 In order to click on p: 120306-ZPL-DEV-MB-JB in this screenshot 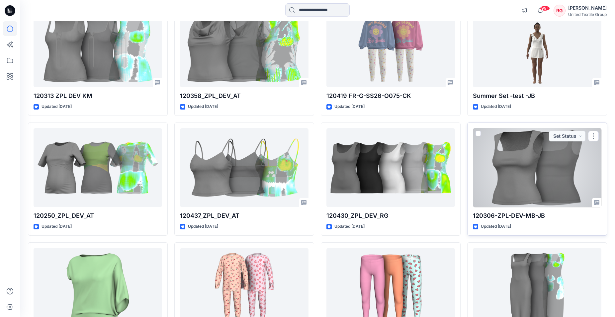, I will do `click(537, 216)`.